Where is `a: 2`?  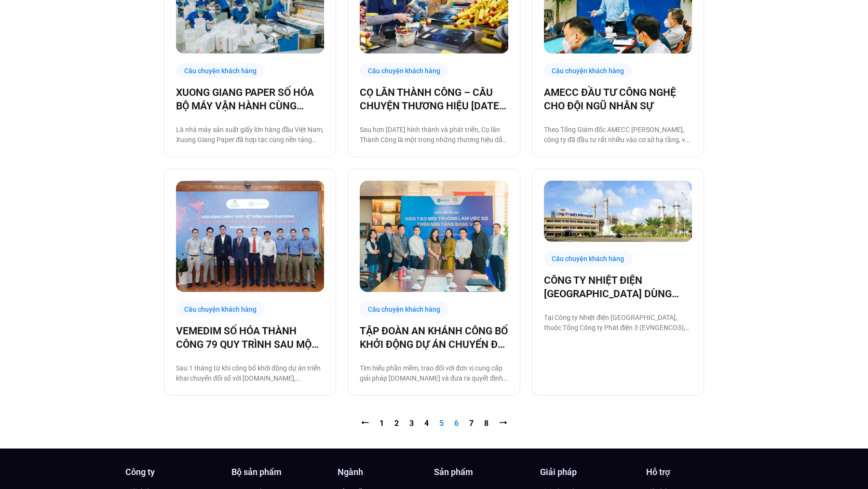
a: 2 is located at coordinates (396, 423).